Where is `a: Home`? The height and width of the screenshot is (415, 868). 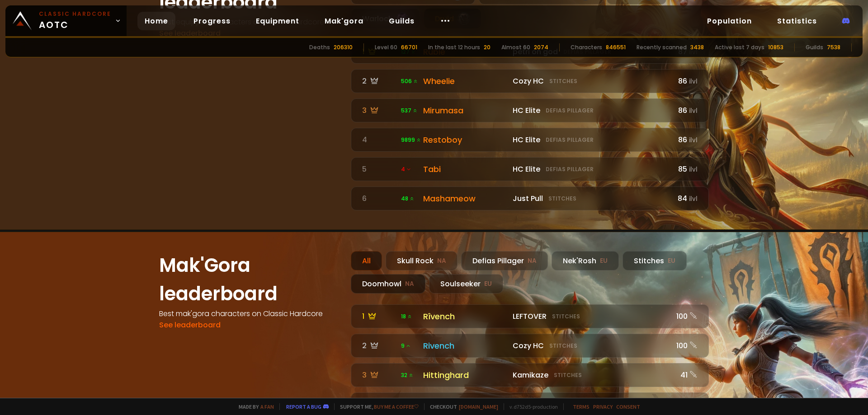
a: Home is located at coordinates (157, 21).